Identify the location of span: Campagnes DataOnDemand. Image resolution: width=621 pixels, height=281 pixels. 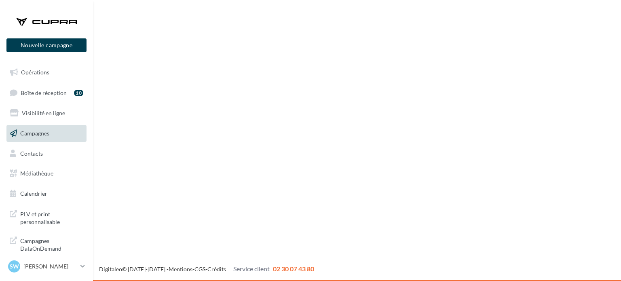
(52, 244).